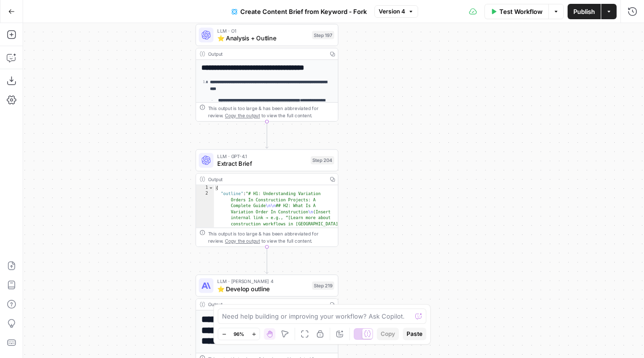 This screenshot has height=358, width=644. I want to click on div: Step 204, so click(322, 160).